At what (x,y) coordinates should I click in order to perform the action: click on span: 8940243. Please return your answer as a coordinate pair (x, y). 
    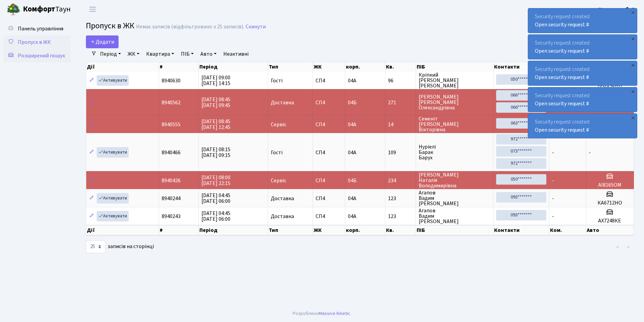
    Looking at the image, I should click on (171, 216).